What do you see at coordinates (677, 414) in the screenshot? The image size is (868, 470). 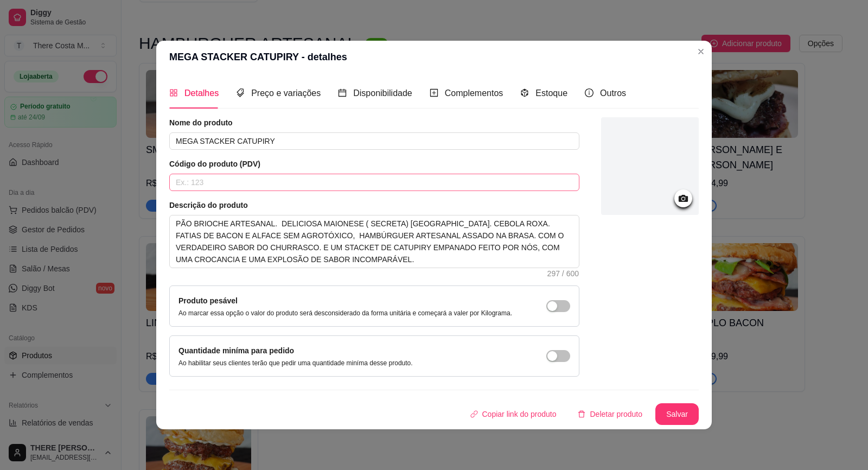 I see `button: Salvar` at bounding box center [677, 414].